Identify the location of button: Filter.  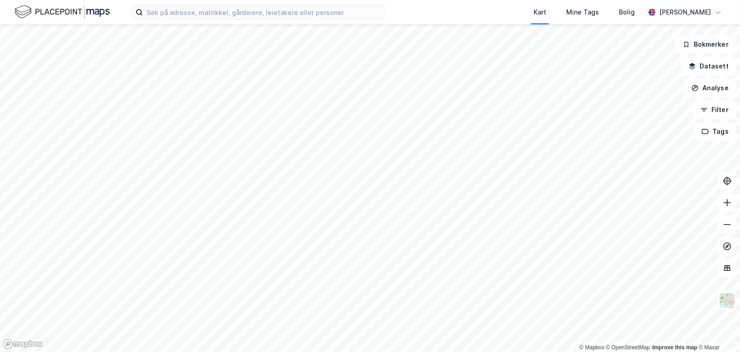
(715, 110).